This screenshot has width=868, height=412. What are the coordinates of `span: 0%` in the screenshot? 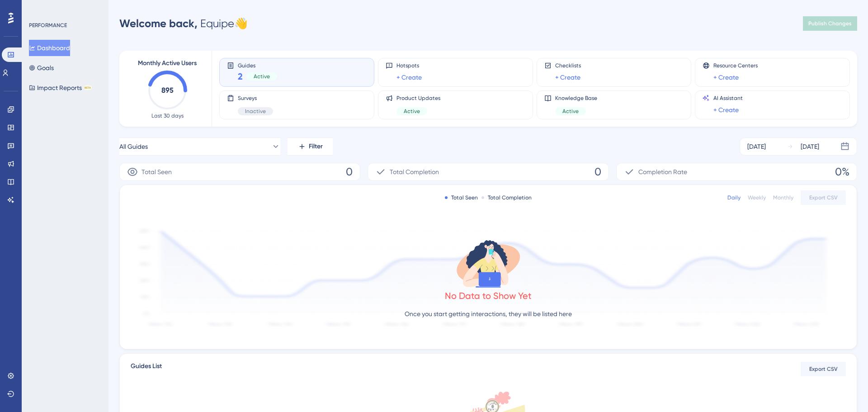 It's located at (842, 171).